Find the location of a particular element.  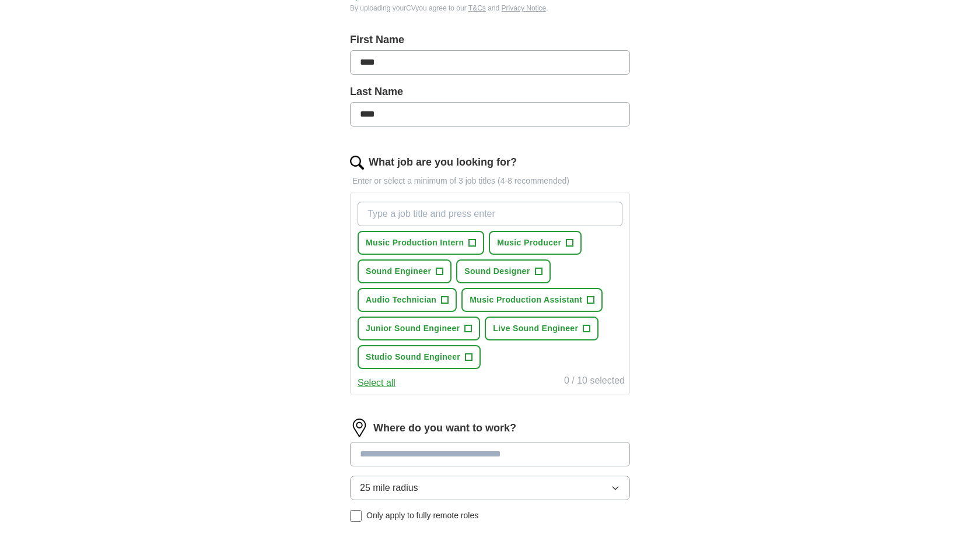

label: First Name is located at coordinates (490, 40).